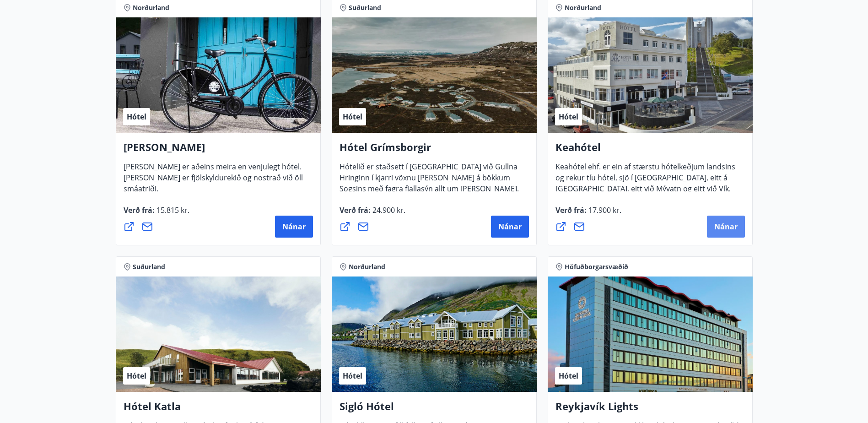  What do you see at coordinates (650, 150) in the screenshot?
I see `h4: Keahótel` at bounding box center [650, 150].